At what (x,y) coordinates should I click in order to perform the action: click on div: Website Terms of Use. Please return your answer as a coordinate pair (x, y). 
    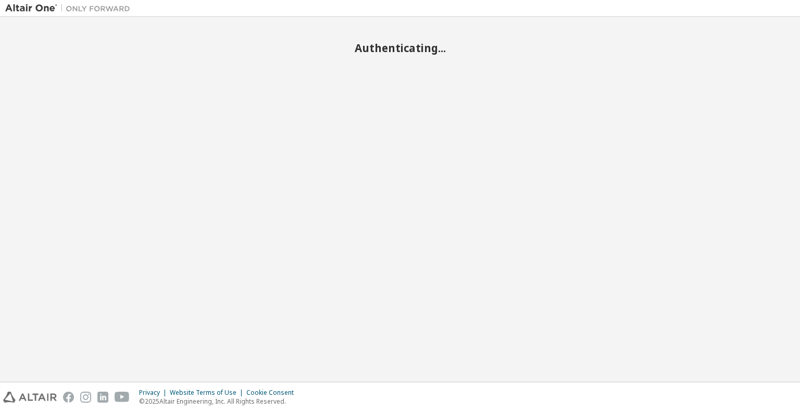
    Looking at the image, I should click on (208, 393).